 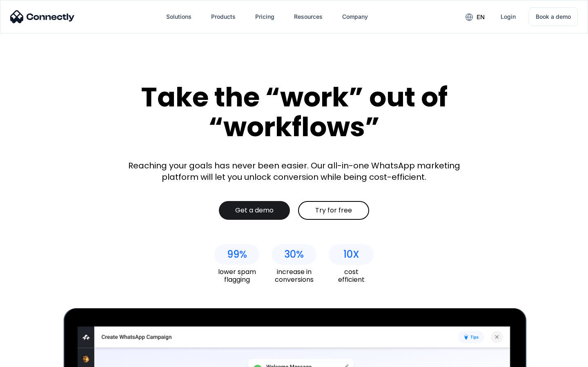 What do you see at coordinates (33, 359) in the screenshot?
I see `ul: Language list` at bounding box center [33, 359].